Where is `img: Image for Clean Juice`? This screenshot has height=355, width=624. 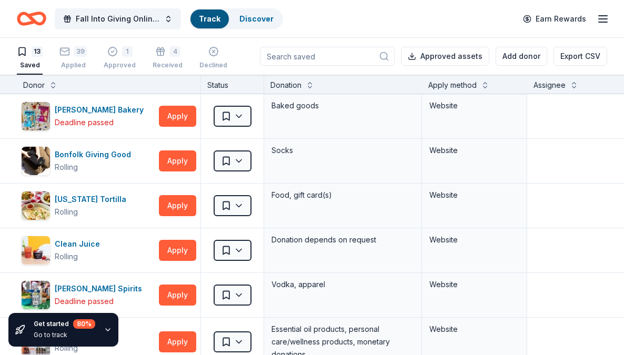 img: Image for Clean Juice is located at coordinates (36, 251).